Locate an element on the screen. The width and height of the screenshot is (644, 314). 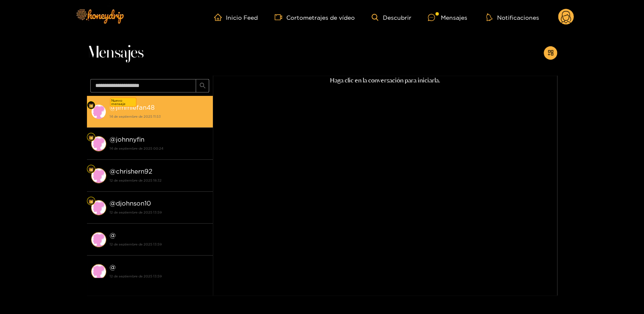
font: jimmiefan48 is located at coordinates (135, 107).